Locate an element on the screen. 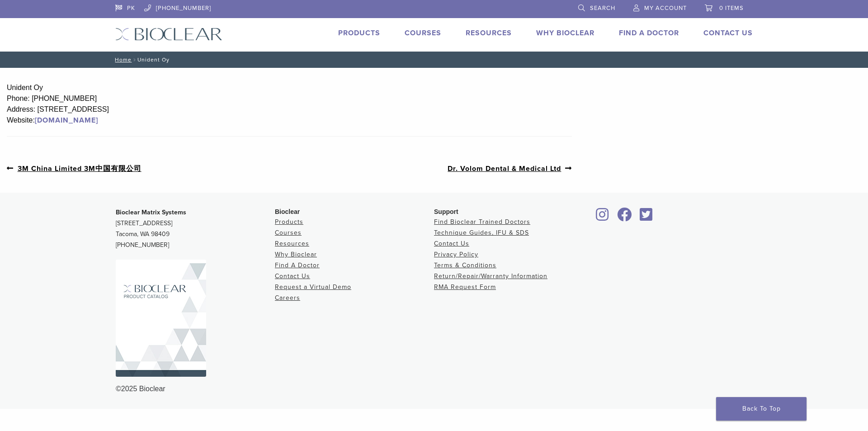  div: Website: is located at coordinates (289, 120).